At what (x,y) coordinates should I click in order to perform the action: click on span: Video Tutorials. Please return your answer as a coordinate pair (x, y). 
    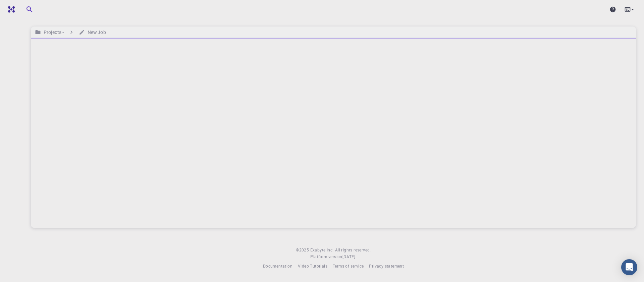
    Looking at the image, I should click on (313, 266).